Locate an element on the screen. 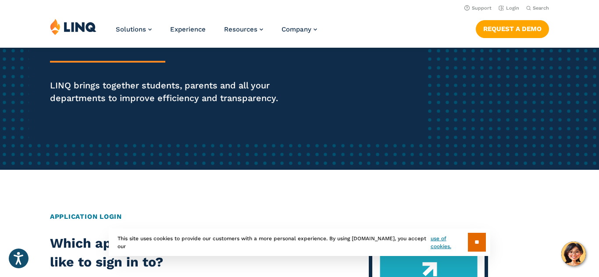 This screenshot has width=599, height=277. span: Search is located at coordinates (540, 8).